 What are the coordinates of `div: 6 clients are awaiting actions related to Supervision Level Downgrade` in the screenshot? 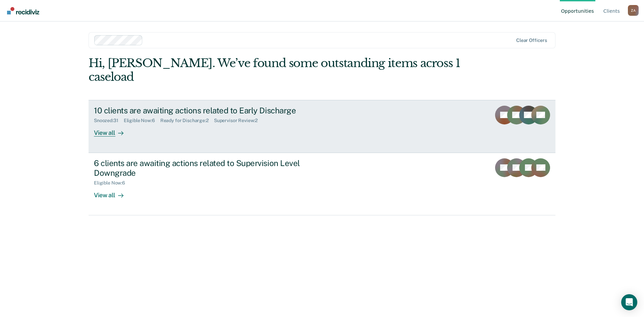 It's located at (212, 168).